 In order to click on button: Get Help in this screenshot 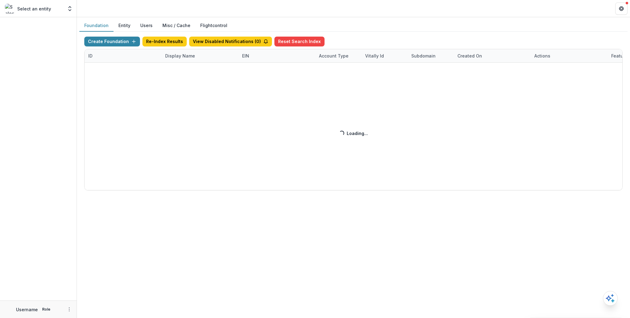, I will do `click(621, 9)`.